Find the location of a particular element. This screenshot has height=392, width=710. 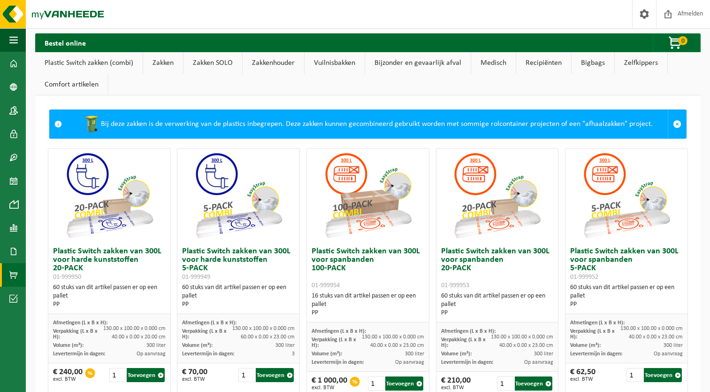

a: Zakken SOLO is located at coordinates (213, 63).